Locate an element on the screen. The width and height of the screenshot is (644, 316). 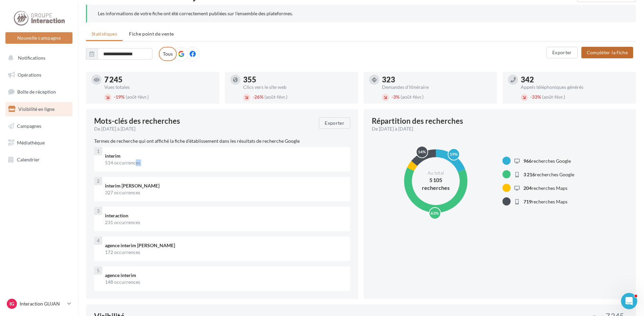
div: agence interim is located at coordinates (225, 275).